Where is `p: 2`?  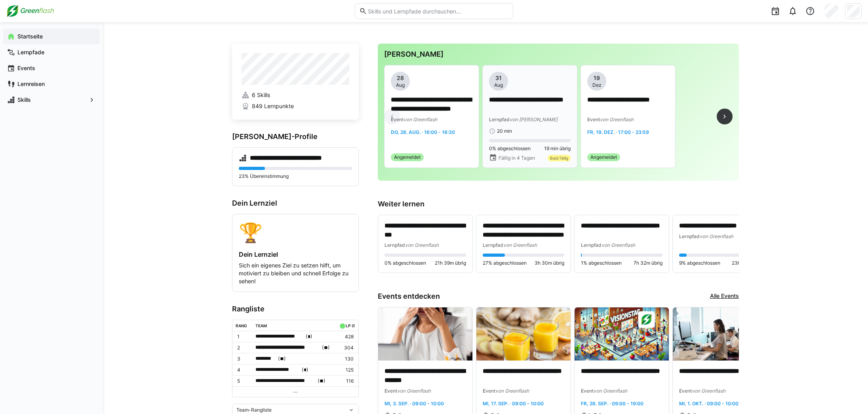 p: 2 is located at coordinates (243, 348).